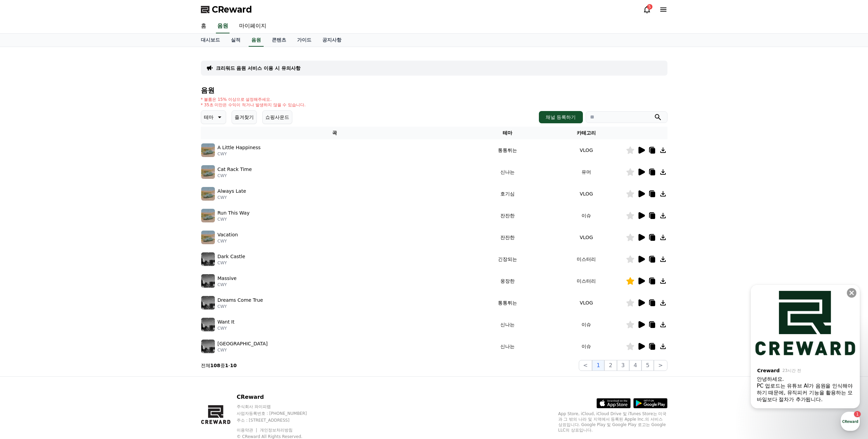 The height and width of the screenshot is (439, 868). What do you see at coordinates (335, 133) in the screenshot?
I see `th: 곡` at bounding box center [335, 133].